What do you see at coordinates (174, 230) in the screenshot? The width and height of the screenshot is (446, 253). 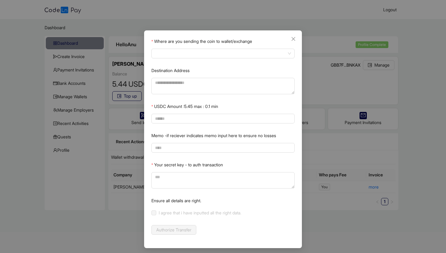 I see `span: Authorize Transfer` at bounding box center [174, 230].